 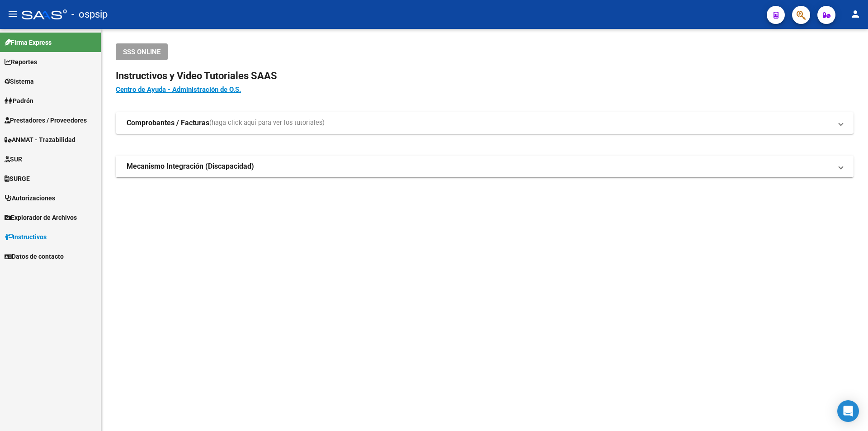 I want to click on button: SSS ONLINE, so click(x=141, y=52).